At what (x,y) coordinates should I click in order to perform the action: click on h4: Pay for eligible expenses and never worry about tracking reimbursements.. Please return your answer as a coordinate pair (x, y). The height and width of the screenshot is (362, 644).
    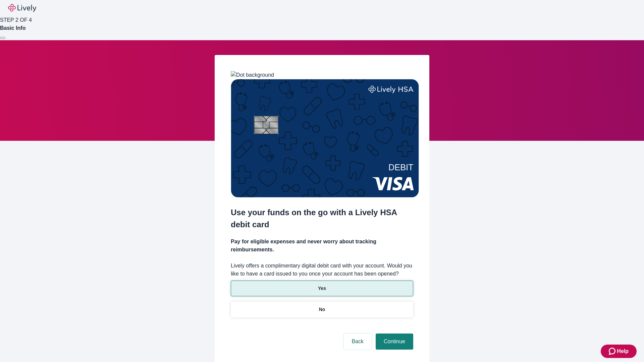
    Looking at the image, I should click on (322, 245).